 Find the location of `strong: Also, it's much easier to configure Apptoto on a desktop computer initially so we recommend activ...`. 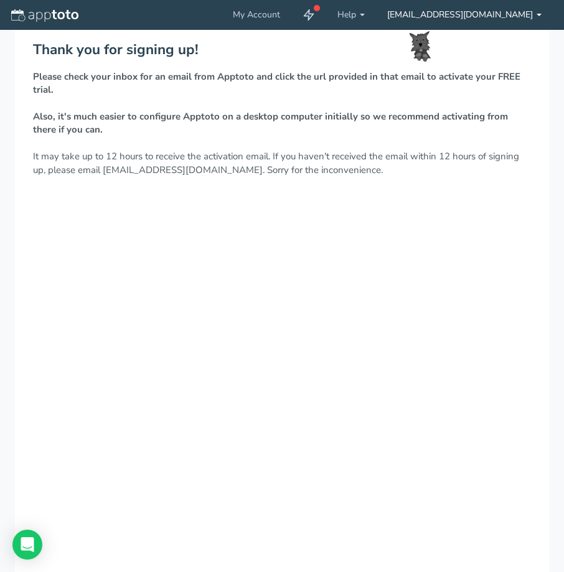

strong: Also, it's much easier to configure Apptoto on a desktop computer initially so we recommend activ... is located at coordinates (270, 123).